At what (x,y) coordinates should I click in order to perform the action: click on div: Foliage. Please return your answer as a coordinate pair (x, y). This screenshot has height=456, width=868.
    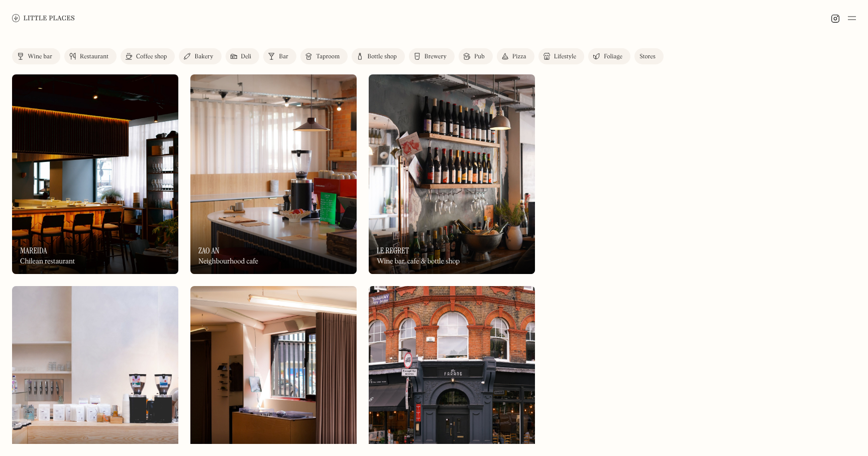
    Looking at the image, I should click on (613, 57).